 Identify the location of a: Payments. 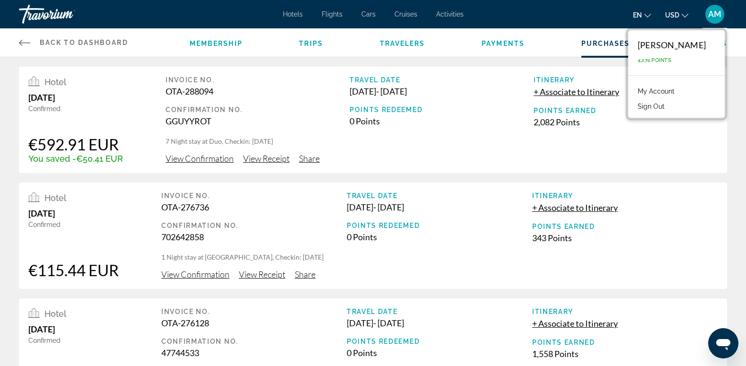
(503, 43).